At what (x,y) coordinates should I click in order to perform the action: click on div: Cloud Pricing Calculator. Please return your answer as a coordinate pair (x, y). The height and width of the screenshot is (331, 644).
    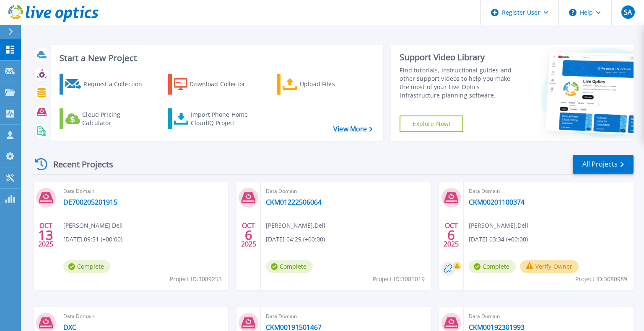
    Looking at the image, I should click on (116, 119).